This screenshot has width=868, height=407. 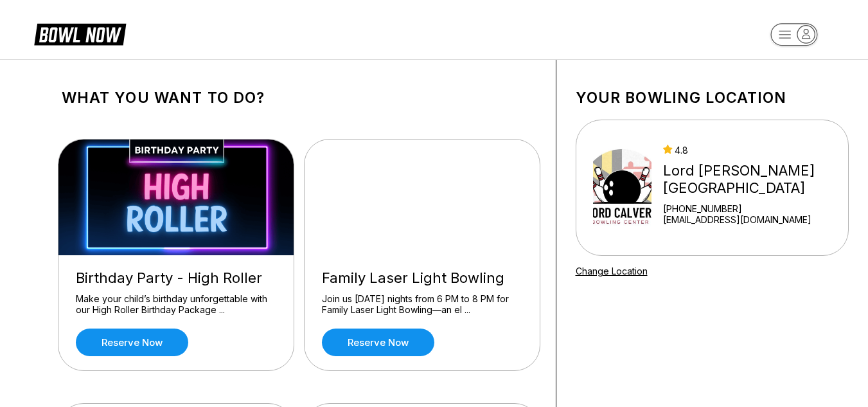 I want to click on img: Family Laser Light Bowling, so click(x=423, y=198).